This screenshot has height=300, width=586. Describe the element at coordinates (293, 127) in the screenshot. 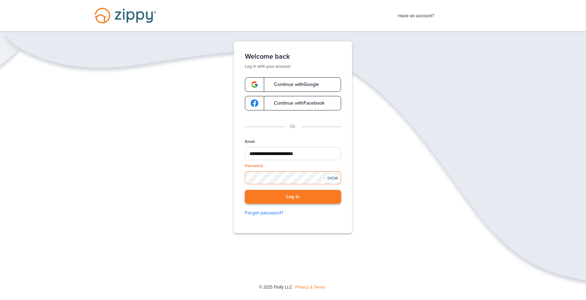

I see `p: Or` at that location.